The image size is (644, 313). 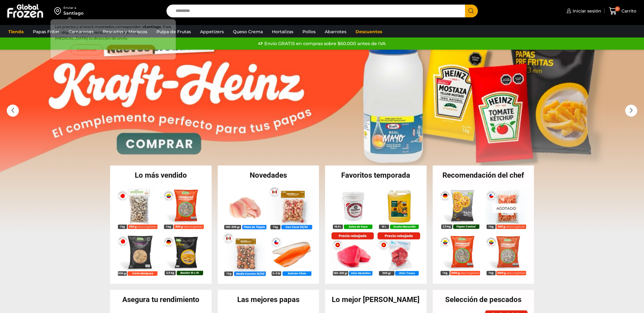 What do you see at coordinates (484, 300) in the screenshot?
I see `h2: Selección de pescados` at bounding box center [484, 300].